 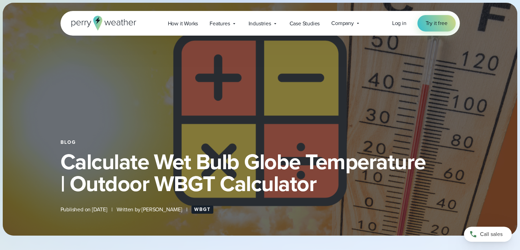 What do you see at coordinates (305, 23) in the screenshot?
I see `a: Case Studies` at bounding box center [305, 23].